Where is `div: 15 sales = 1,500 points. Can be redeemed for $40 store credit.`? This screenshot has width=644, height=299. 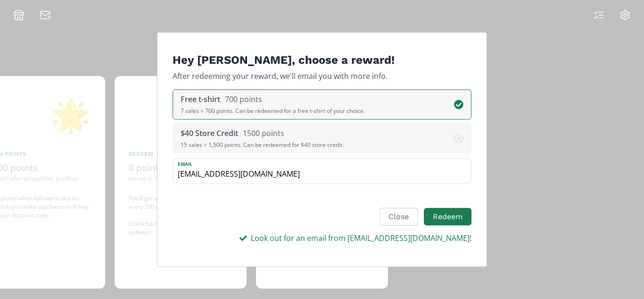
div: 15 sales = 1,500 points. Can be redeemed for $40 store credit. is located at coordinates (262, 146).